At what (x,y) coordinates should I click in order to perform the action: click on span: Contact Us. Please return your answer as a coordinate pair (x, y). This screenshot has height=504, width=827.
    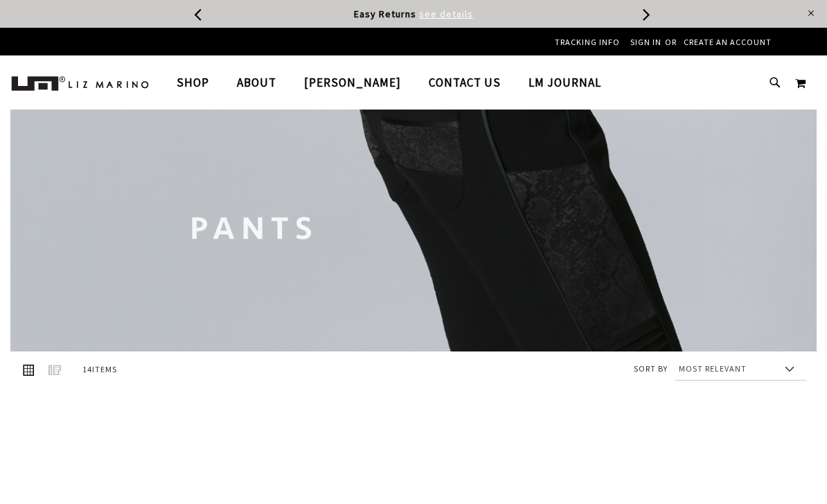
    Looking at the image, I should click on (465, 83).